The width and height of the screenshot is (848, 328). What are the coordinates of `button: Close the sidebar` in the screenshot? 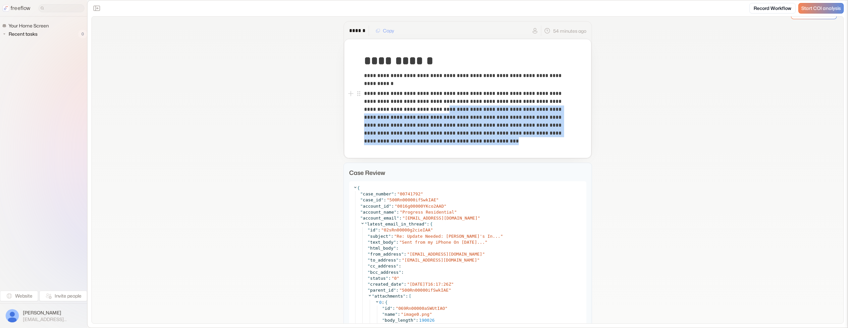 It's located at (97, 8).